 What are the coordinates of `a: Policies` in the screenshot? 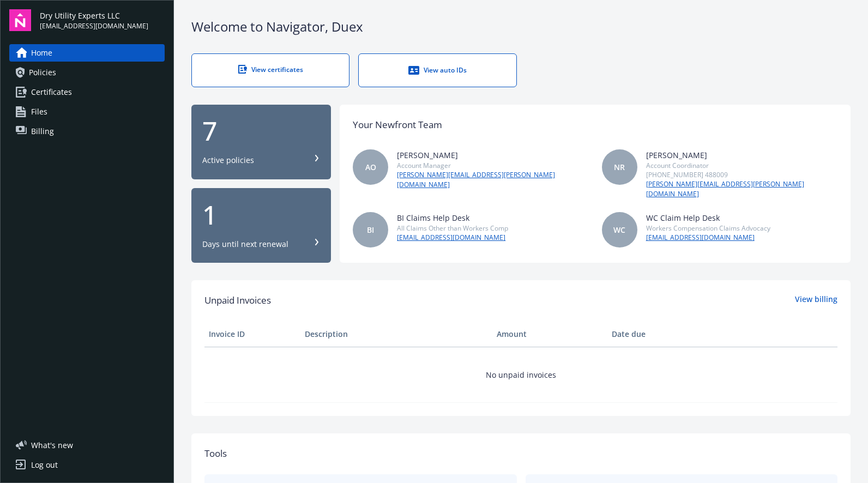 It's located at (86, 73).